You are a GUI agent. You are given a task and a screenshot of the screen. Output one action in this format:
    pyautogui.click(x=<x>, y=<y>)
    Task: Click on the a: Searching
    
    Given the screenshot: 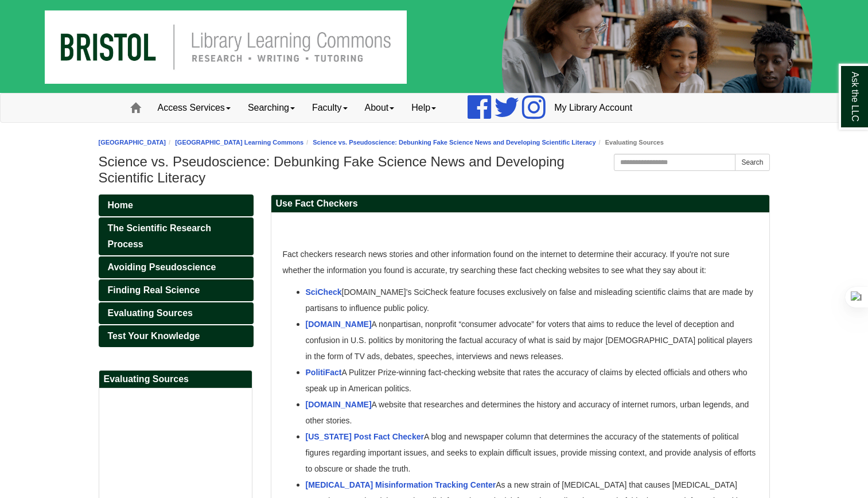 What is the action you would take?
    pyautogui.click(x=272, y=108)
    